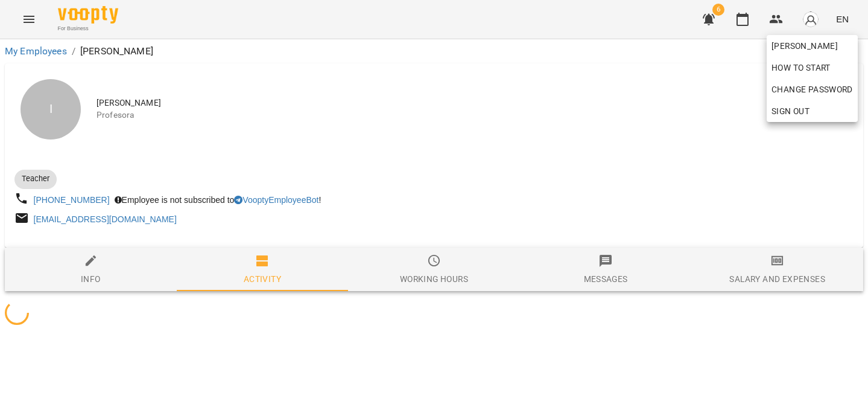  Describe the element at coordinates (812, 89) in the screenshot. I see `a: Change Password` at that location.